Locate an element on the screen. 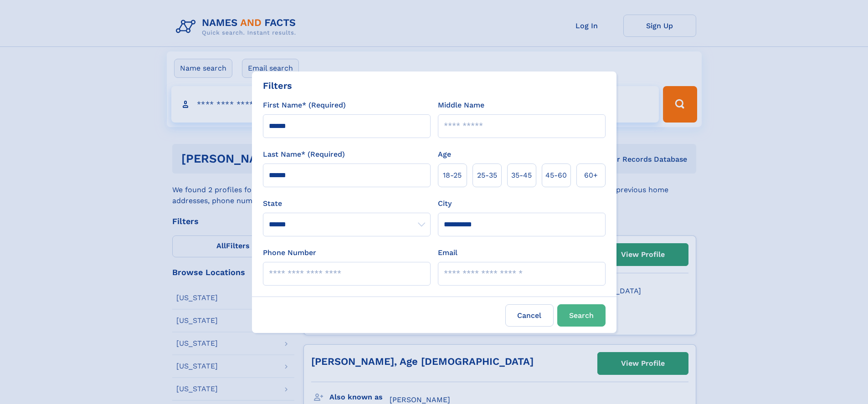 The width and height of the screenshot is (868, 404). label: First Name* (Required) is located at coordinates (305, 105).